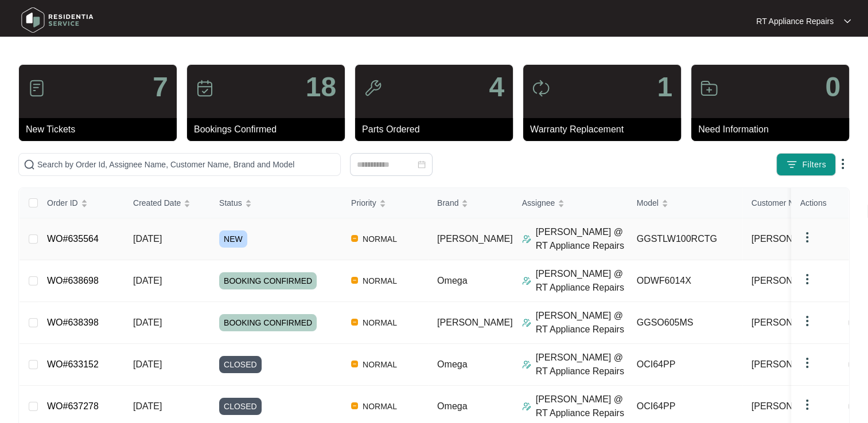 Image resolution: width=868 pixels, height=423 pixels. I want to click on td: ODWF6014X, so click(685, 281).